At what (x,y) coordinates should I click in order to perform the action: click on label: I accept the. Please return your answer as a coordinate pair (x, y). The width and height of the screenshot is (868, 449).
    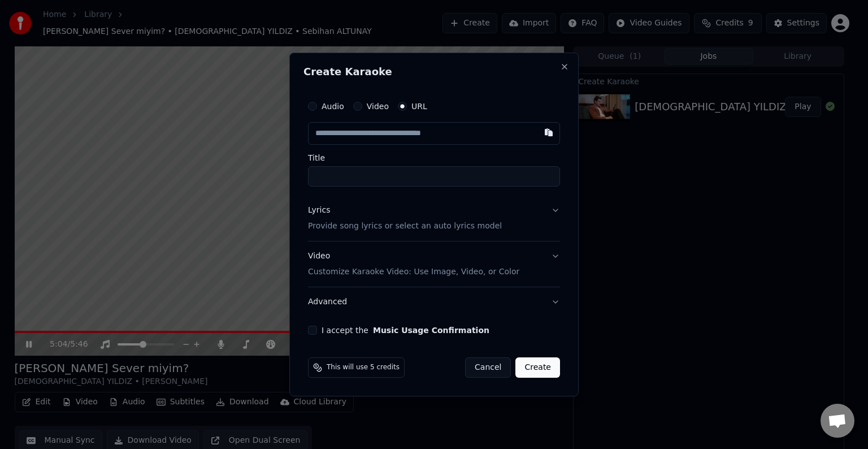
    Looking at the image, I should click on (405, 331).